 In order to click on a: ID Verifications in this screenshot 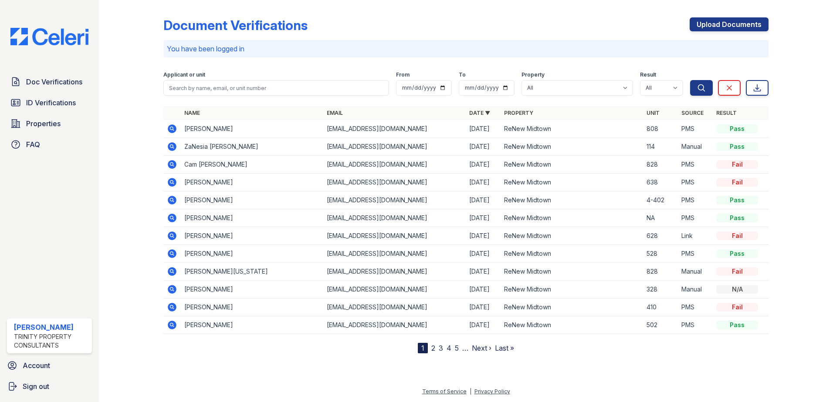, I will do `click(49, 103)`.